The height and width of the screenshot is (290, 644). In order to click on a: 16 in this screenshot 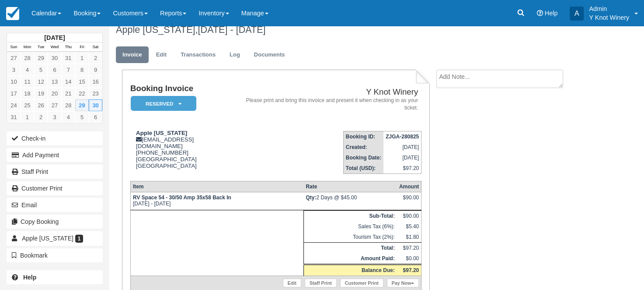, I will do `click(95, 81)`.